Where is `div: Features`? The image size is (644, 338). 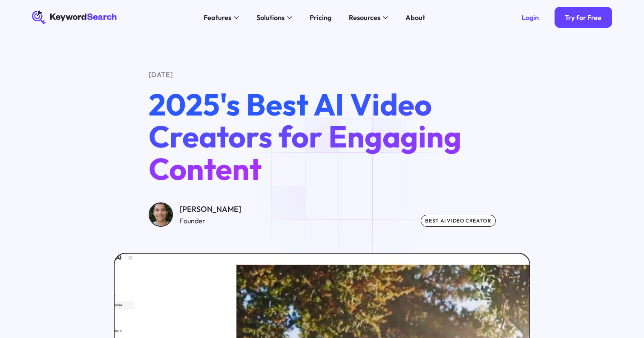
div: Features is located at coordinates (217, 18).